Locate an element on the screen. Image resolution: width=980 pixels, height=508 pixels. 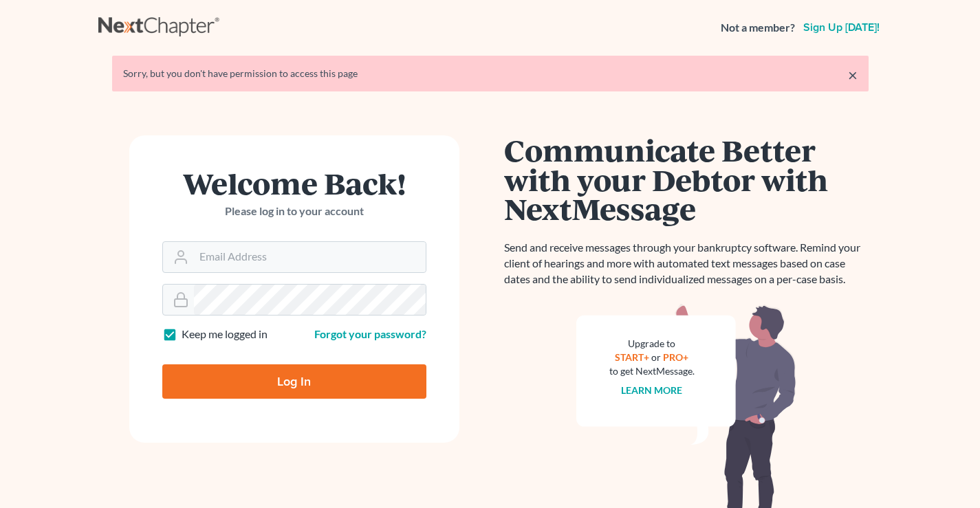
div: to get NextMessage. is located at coordinates (652, 371).